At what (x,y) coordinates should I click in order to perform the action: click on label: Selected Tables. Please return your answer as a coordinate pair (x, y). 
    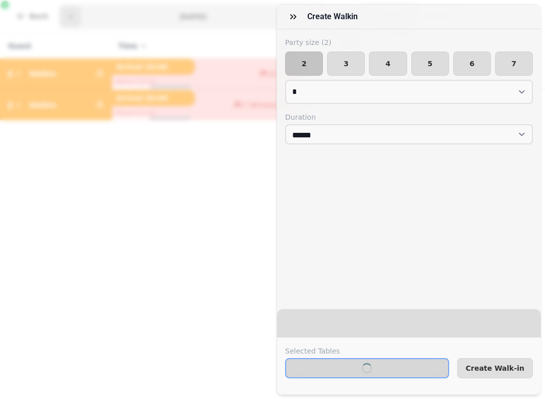
    Looking at the image, I should click on (367, 351).